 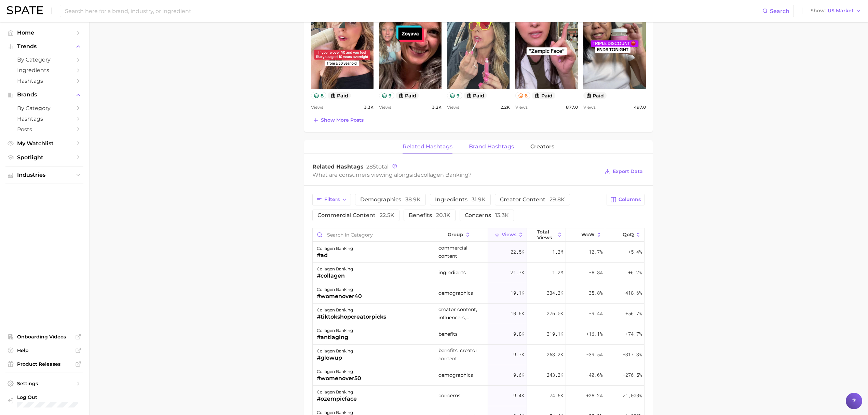 What do you see at coordinates (44, 364) in the screenshot?
I see `span: Product Releases` at bounding box center [44, 364].